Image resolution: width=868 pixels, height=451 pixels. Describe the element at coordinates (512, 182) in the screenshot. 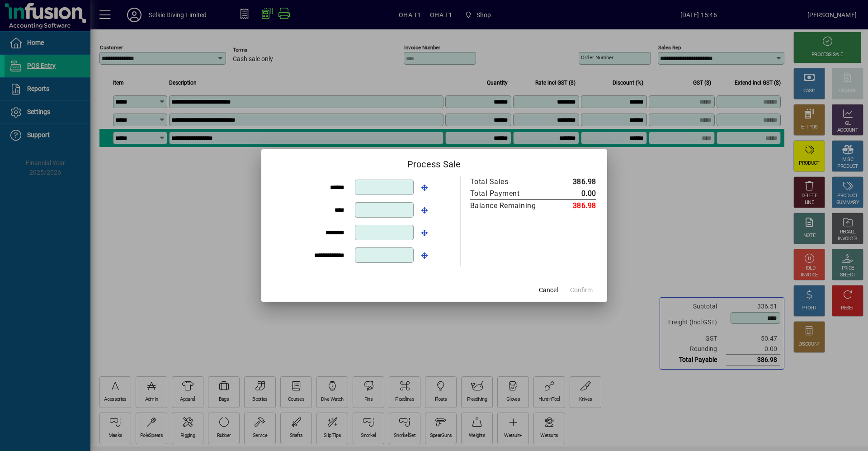

I see `td: Total Sales` at that location.